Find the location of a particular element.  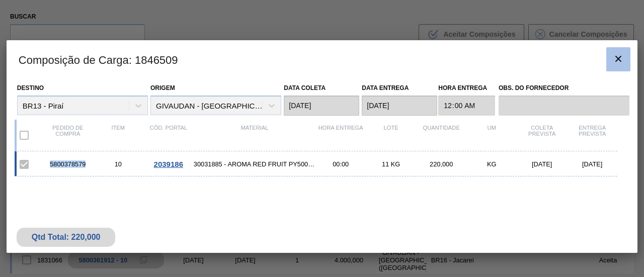

div: 5800378579 is located at coordinates (68, 163).